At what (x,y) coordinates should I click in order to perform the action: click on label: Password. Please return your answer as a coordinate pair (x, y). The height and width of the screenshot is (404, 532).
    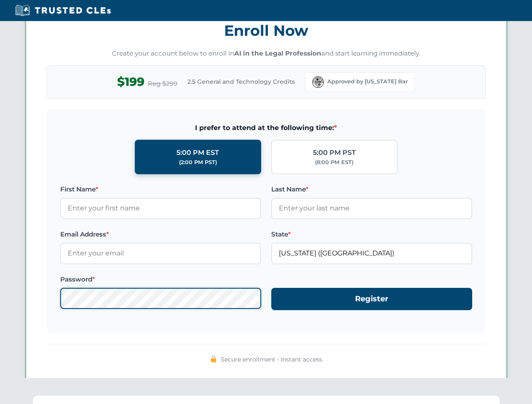
    Looking at the image, I should click on (160, 280).